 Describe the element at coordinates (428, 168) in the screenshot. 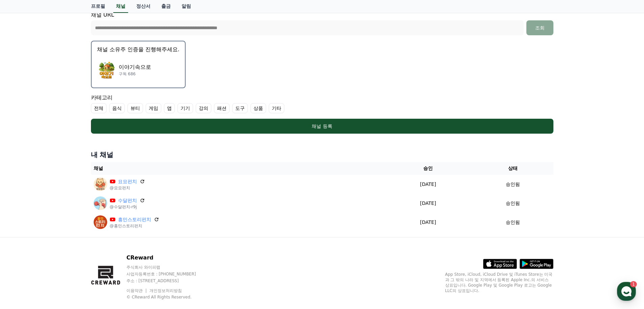

I see `th: 승인` at that location.